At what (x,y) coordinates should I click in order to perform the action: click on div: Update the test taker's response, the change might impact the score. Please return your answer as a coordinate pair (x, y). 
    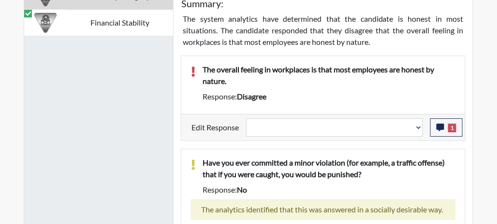
    Looking at the image, I should click on (334, 128).